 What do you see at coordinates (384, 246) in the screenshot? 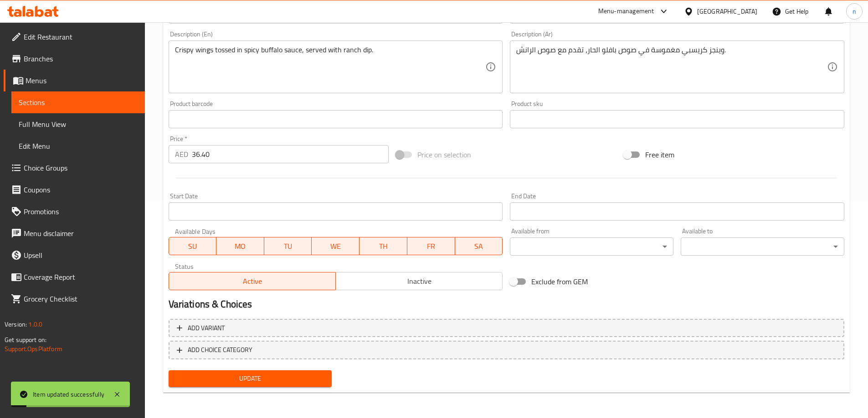
I see `button: TH` at bounding box center [384, 246].